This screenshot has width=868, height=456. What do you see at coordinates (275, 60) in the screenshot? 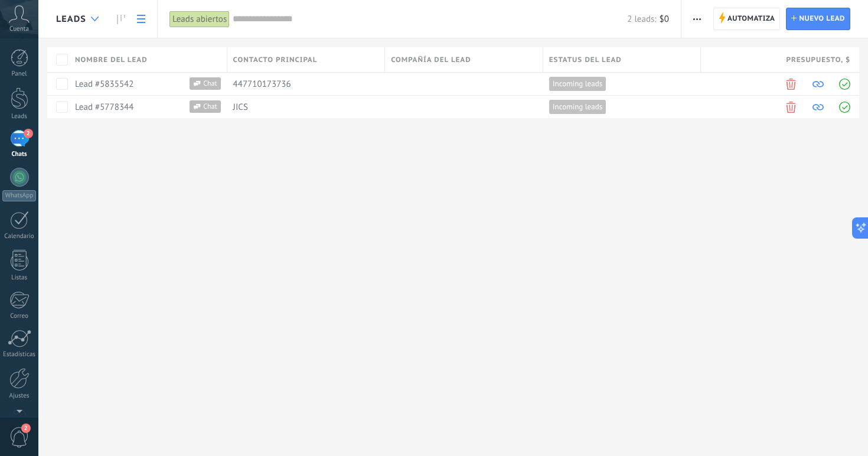
I see `span: Contacto principal` at bounding box center [275, 60].